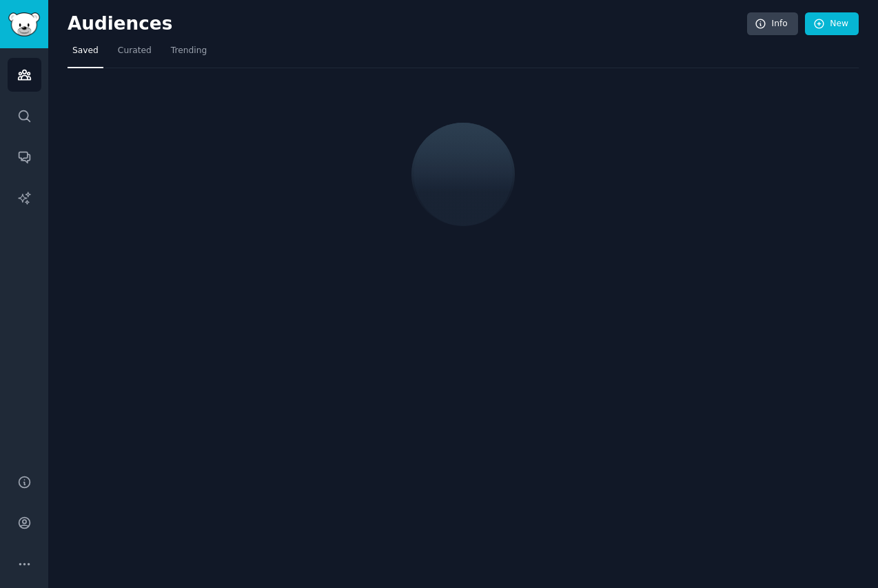 This screenshot has height=588, width=878. Describe the element at coordinates (189, 51) in the screenshot. I see `span: Trending` at that location.